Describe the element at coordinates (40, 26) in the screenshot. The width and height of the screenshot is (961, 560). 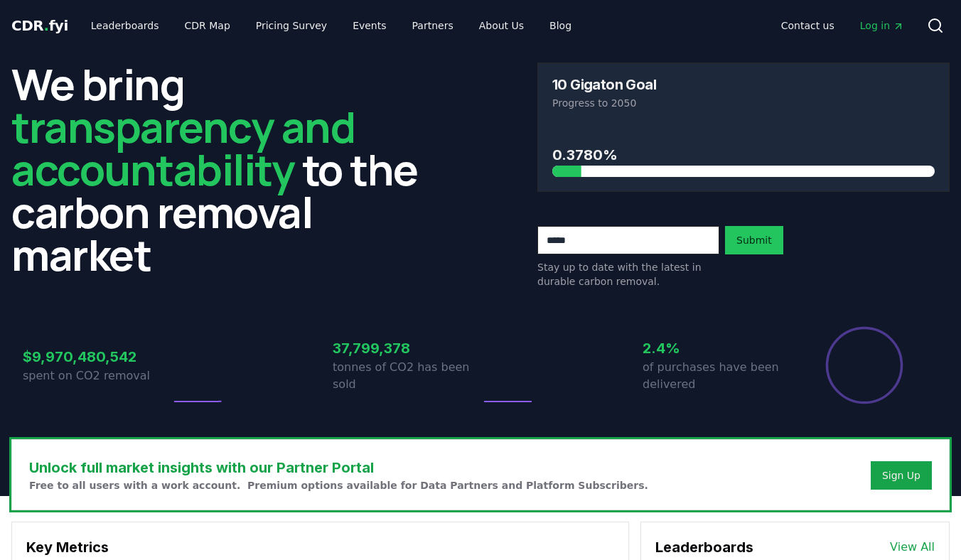
I see `span: CDR fyi` at that location.